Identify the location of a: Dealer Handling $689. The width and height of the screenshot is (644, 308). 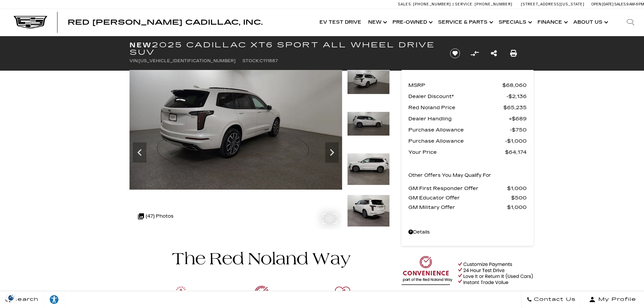
(467, 119).